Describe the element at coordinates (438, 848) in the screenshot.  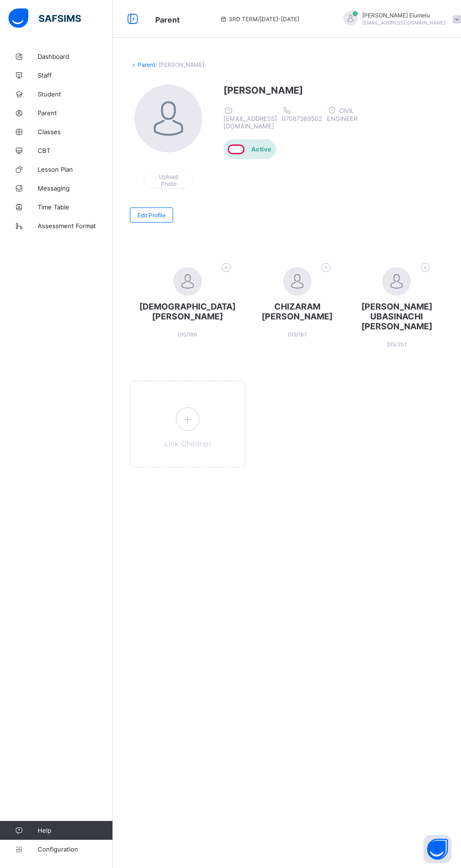
I see `button: Open asap` at that location.